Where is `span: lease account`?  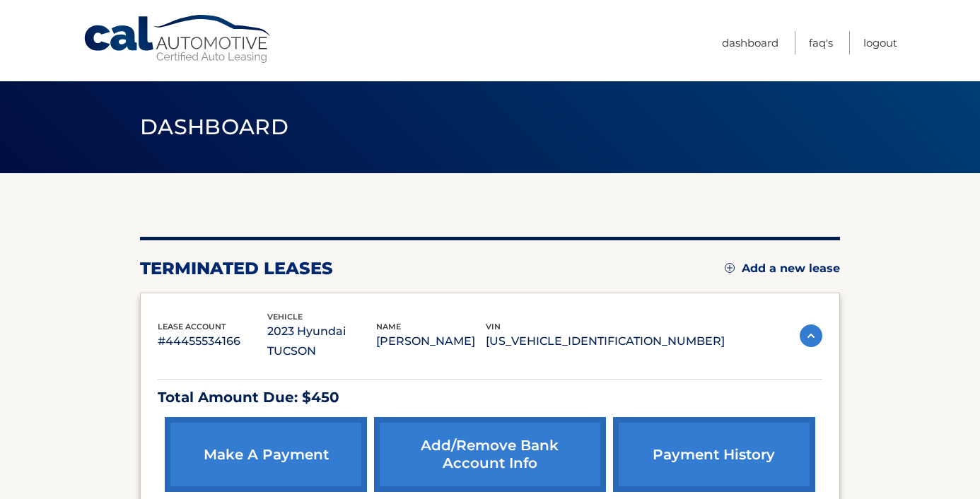 span: lease account is located at coordinates (191, 327).